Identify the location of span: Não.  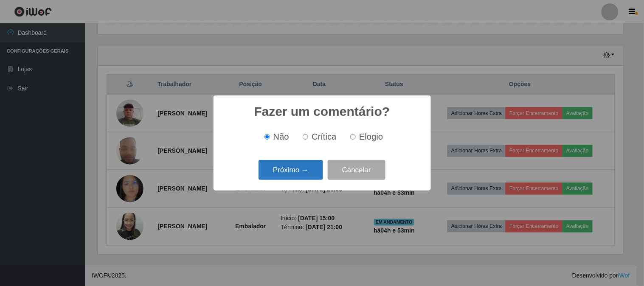
(281, 136).